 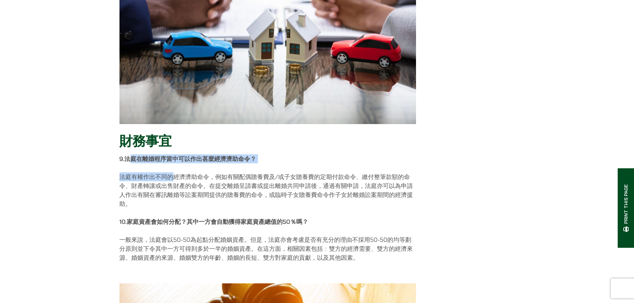 What do you see at coordinates (299, 222) in the screenshot?
I see `strong: ％嗎？` at bounding box center [299, 222].